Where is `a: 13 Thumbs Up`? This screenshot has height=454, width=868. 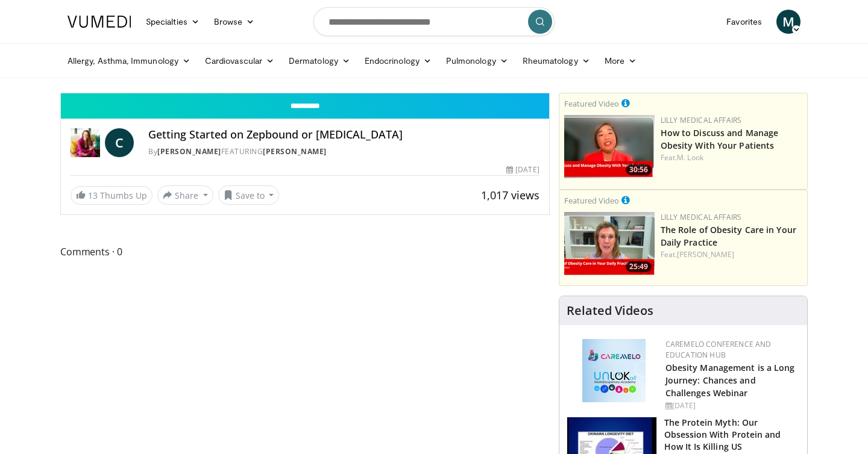
a: 13 Thumbs Up is located at coordinates (112, 195).